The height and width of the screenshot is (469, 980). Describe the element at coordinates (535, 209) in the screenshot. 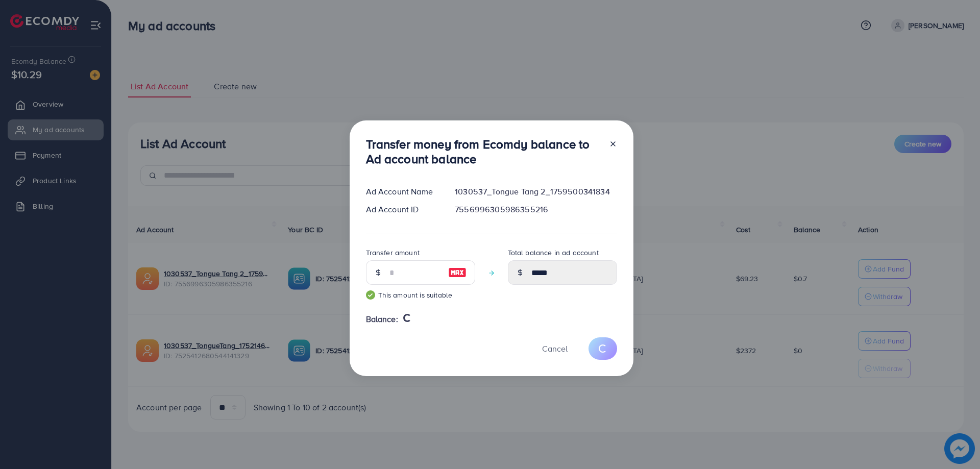

I see `div: 7556996305986355216` at that location.